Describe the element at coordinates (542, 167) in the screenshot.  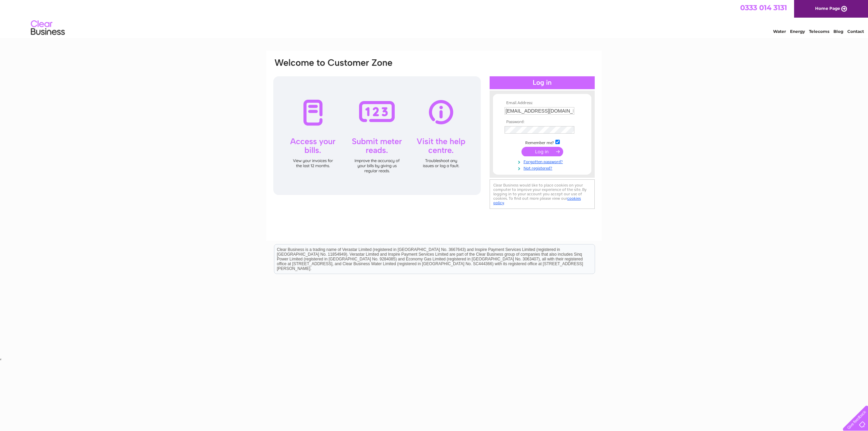
I see `a: Not registered?` at that location.